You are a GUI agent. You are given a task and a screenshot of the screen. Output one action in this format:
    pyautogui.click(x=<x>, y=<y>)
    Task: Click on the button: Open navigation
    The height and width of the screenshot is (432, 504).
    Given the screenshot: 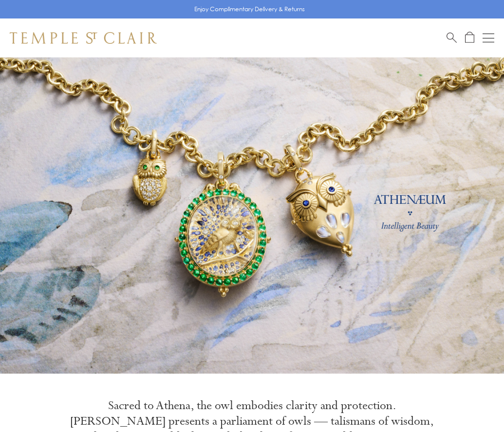 What is the action you would take?
    pyautogui.click(x=488, y=38)
    